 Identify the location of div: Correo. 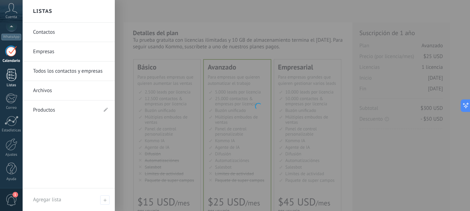
(11, 108).